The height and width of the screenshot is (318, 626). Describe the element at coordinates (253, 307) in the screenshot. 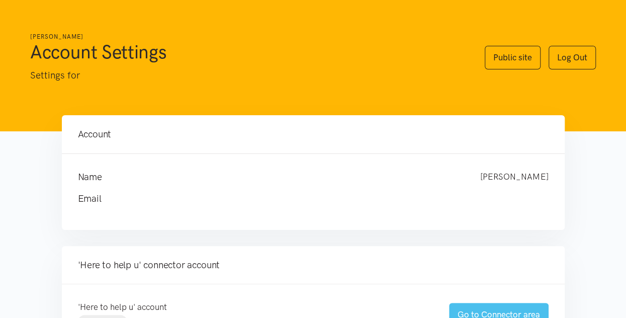

I see `p: 'Here to help u' account` at that location.